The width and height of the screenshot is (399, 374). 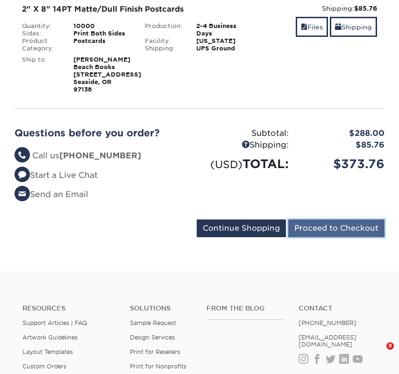 I want to click on div: $373.76, so click(x=344, y=164).